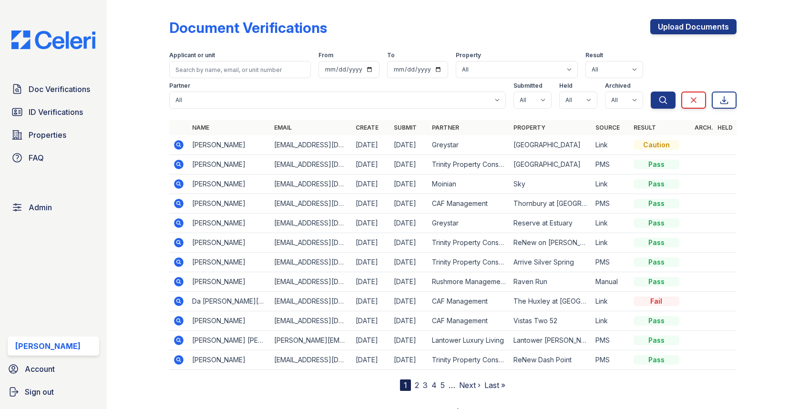 The image size is (799, 409). Describe the element at coordinates (283, 127) in the screenshot. I see `a: Email` at that location.